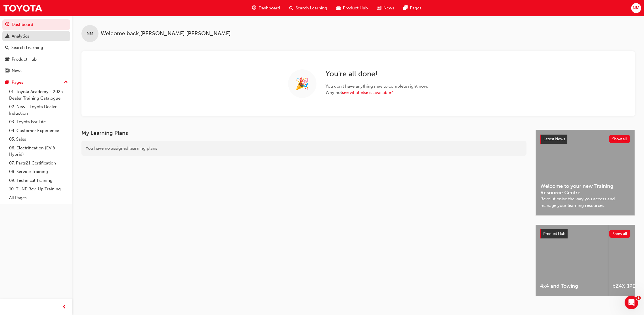 The width and height of the screenshot is (644, 315). What do you see at coordinates (377, 92) in the screenshot?
I see `span: Why not` at bounding box center [377, 92].